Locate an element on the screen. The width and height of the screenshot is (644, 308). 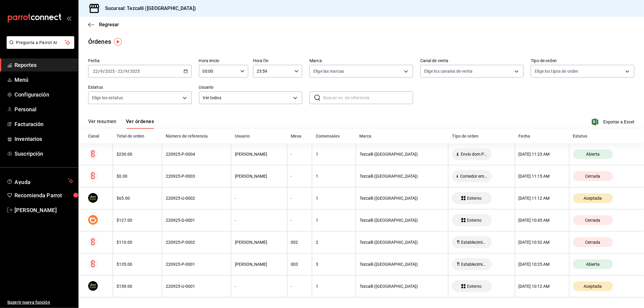
span: Ver todos is located at coordinates (247, 98).